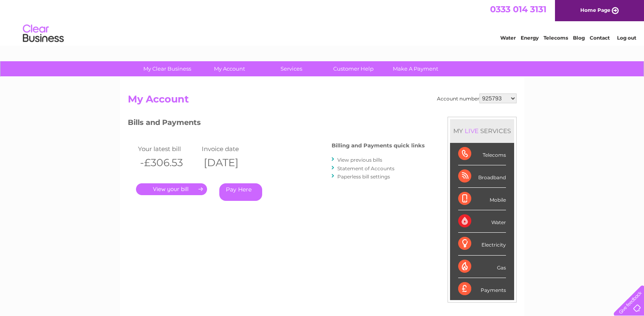 The image size is (644, 316). I want to click on a: View previous bills, so click(360, 160).